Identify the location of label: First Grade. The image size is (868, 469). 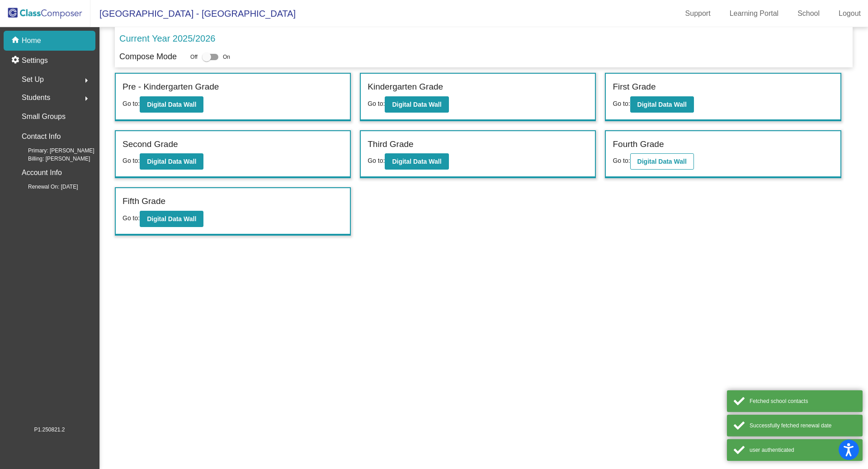
(634, 87).